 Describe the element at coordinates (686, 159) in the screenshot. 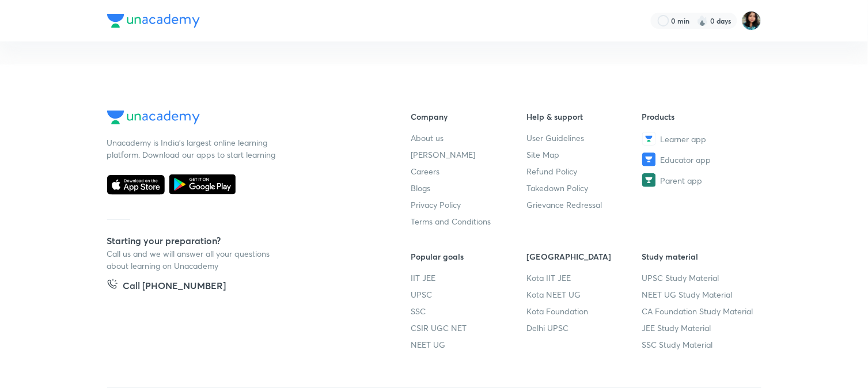

I see `span: Educator app` at that location.